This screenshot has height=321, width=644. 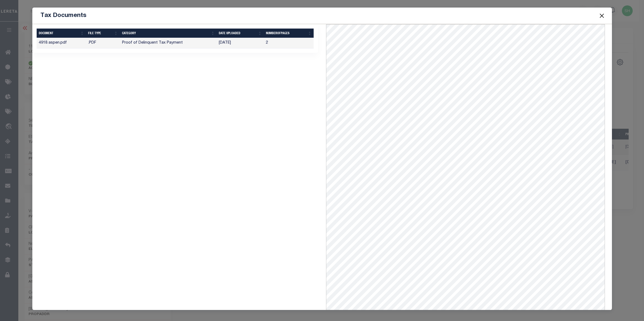 What do you see at coordinates (169, 43) in the screenshot?
I see `td: Proof of Delinquent Tax Payment` at bounding box center [169, 43].